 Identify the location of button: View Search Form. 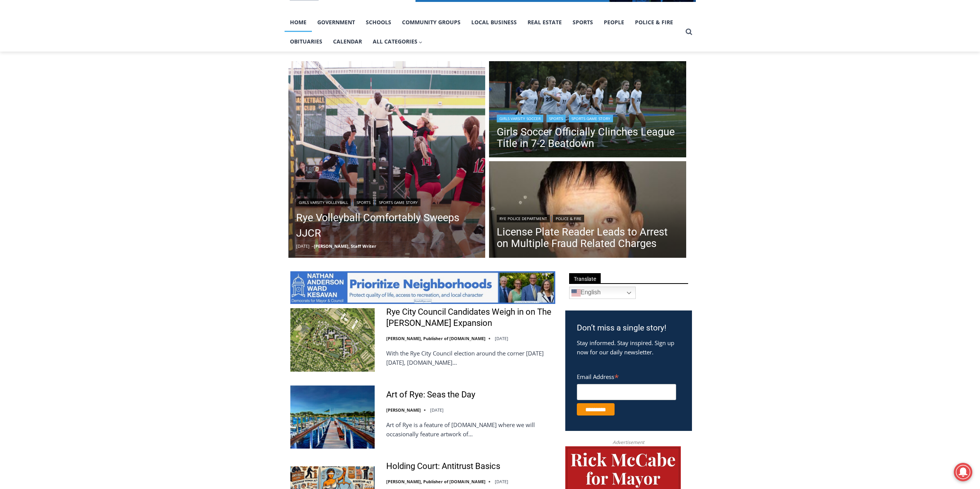
(689, 32).